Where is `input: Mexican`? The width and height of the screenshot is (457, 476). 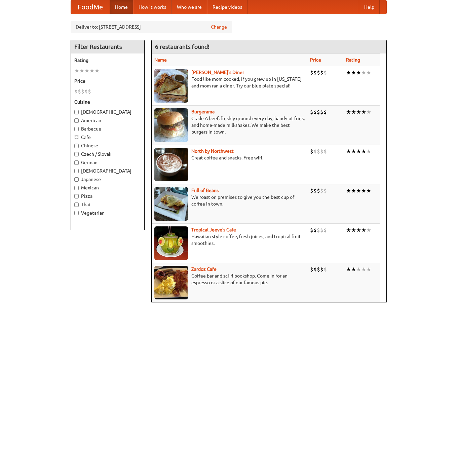 input: Mexican is located at coordinates (76, 187).